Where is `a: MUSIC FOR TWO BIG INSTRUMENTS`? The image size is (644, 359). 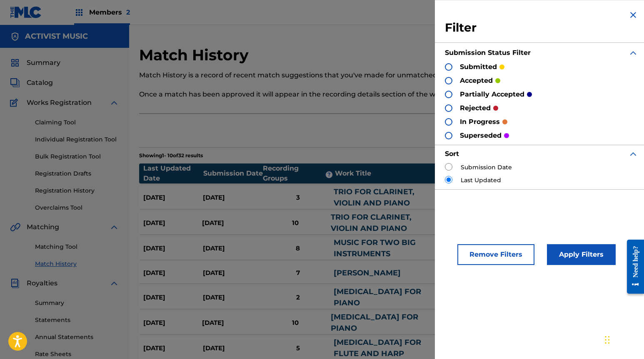
a: MUSIC FOR TWO BIG INSTRUMENTS is located at coordinates (374, 248).